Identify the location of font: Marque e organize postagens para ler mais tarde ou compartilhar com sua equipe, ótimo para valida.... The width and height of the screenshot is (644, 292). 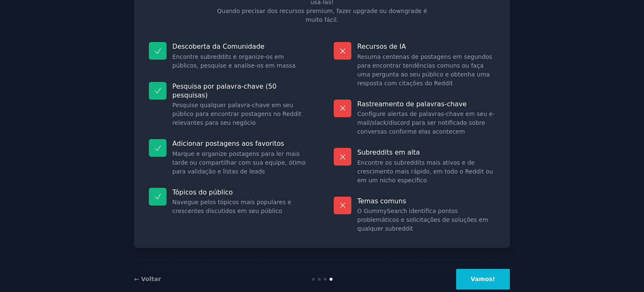
(239, 162).